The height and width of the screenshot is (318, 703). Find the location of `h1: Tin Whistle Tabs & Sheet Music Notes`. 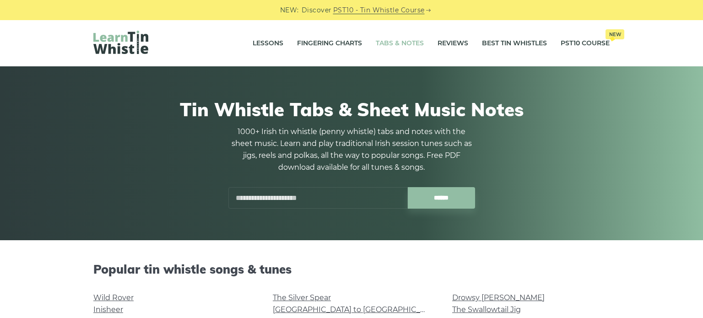

h1: Tin Whistle Tabs & Sheet Music Notes is located at coordinates (351, 109).